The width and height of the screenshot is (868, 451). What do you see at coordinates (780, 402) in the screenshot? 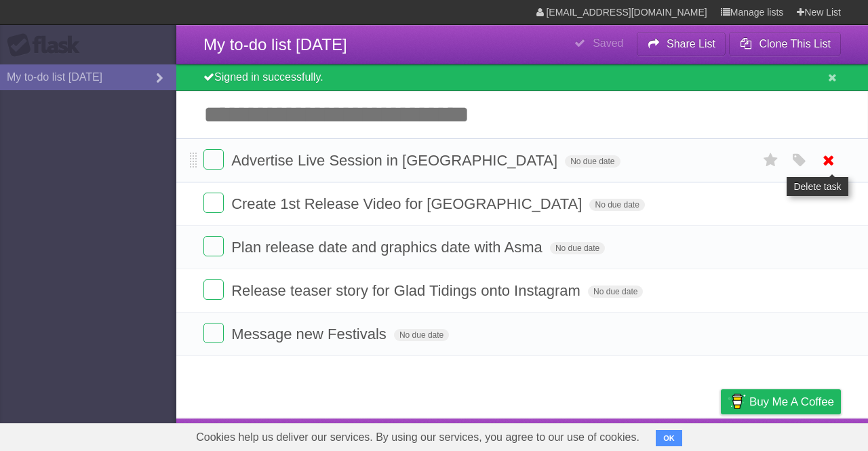
I see `a: Buy me a coffee` at bounding box center [780, 402].